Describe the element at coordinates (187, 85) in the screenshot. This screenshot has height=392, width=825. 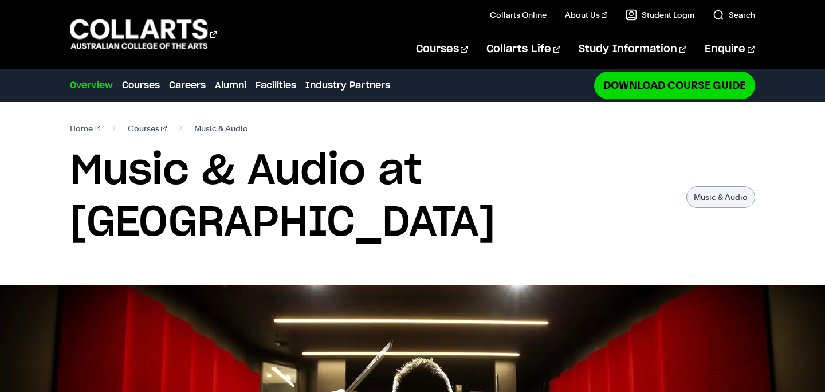
I see `a: Careers` at that location.